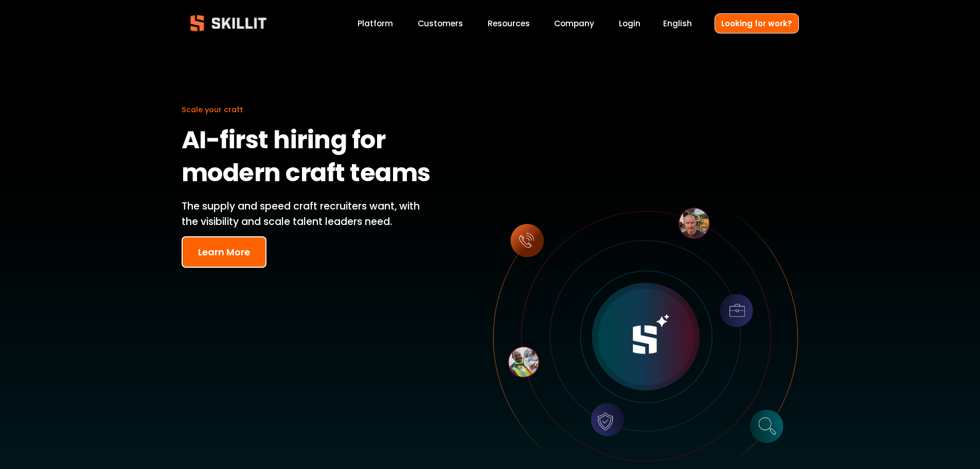  What do you see at coordinates (375, 23) in the screenshot?
I see `a: Platform` at bounding box center [375, 23].